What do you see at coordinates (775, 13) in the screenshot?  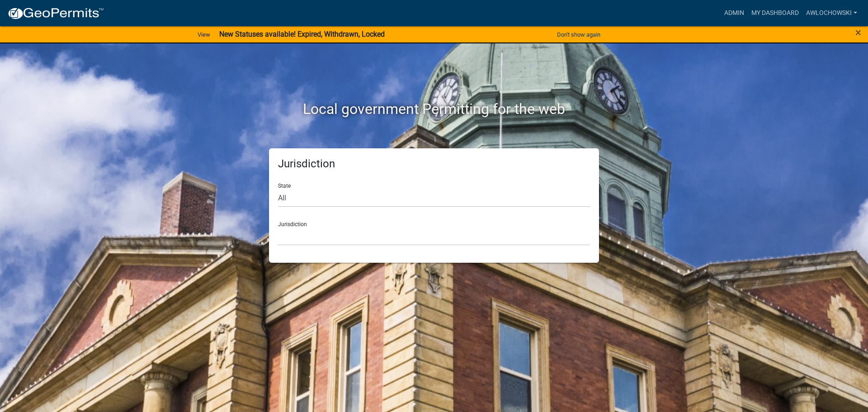 I see `a: My Dashboard` at bounding box center [775, 13].